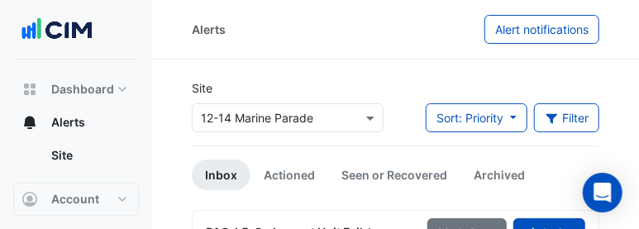 This screenshot has height=229, width=639. I want to click on button: Filter, so click(567, 117).